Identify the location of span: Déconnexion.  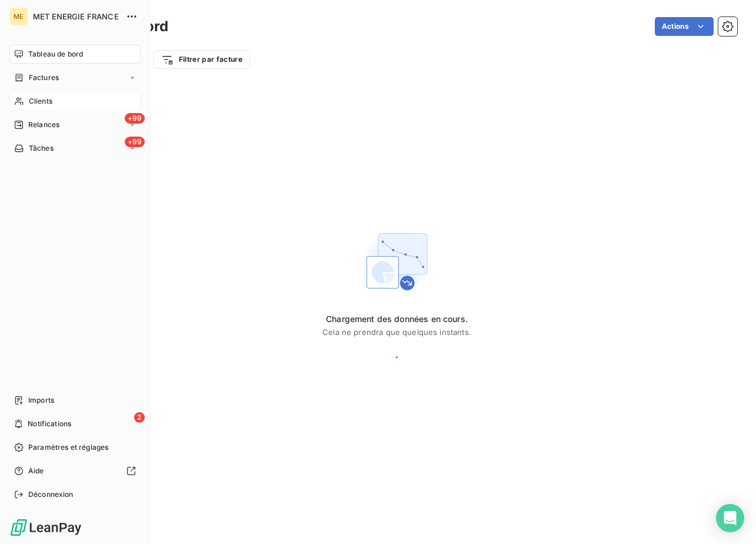
(50, 495).